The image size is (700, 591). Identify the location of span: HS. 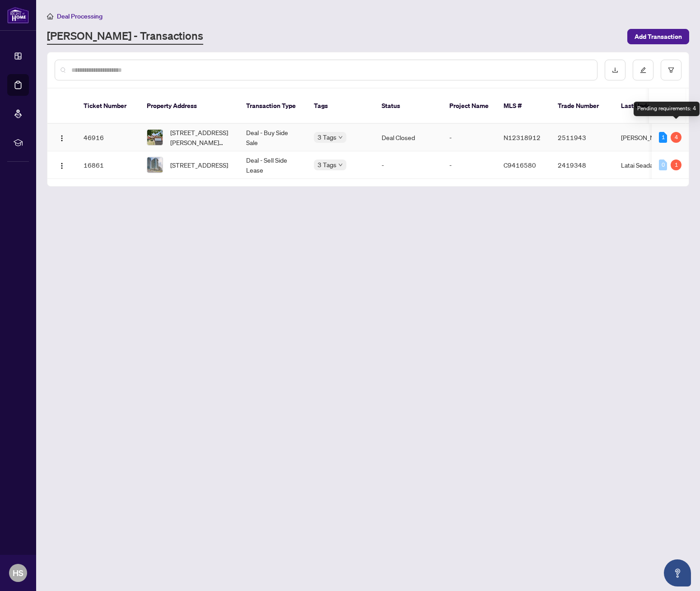
(18, 573).